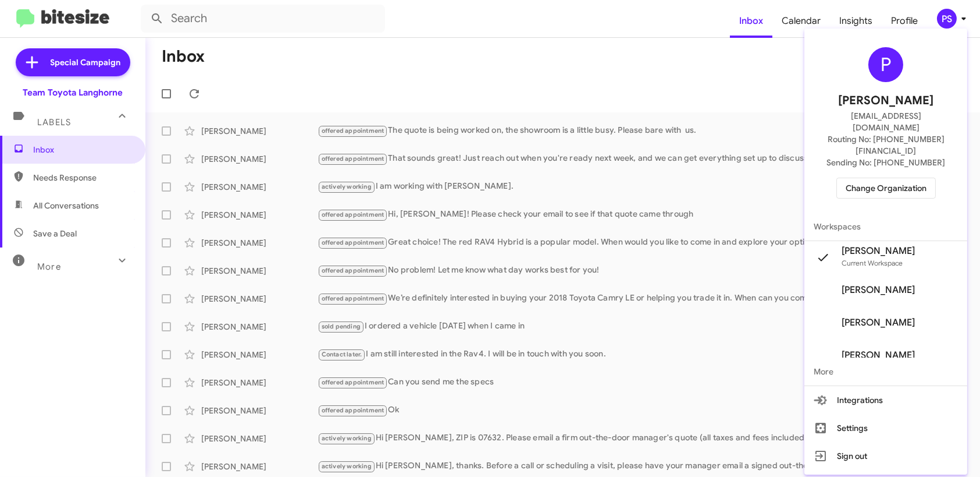  I want to click on button: Settings, so click(885, 428).